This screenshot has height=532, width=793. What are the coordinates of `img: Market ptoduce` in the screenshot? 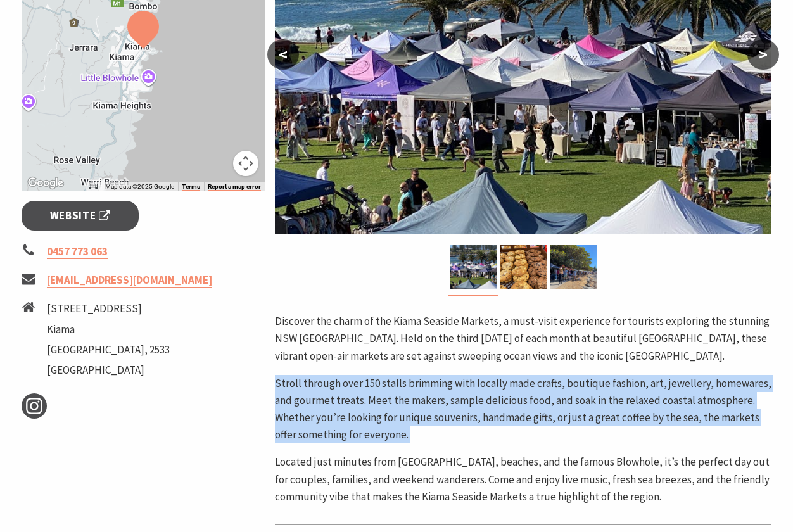 It's located at (523, 267).